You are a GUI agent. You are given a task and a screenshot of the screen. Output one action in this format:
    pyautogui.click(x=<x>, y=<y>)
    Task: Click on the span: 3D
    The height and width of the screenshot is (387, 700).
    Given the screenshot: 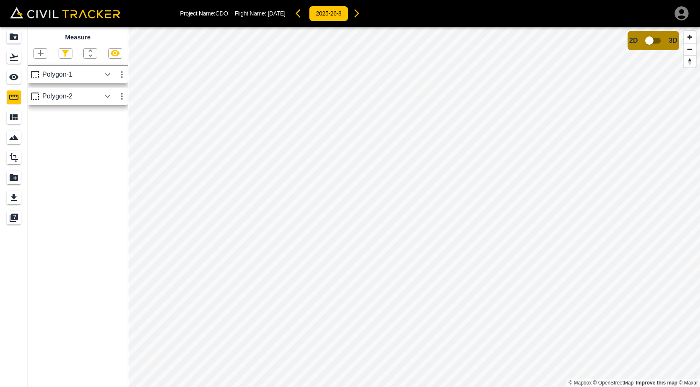 What is the action you would take?
    pyautogui.click(x=673, y=41)
    